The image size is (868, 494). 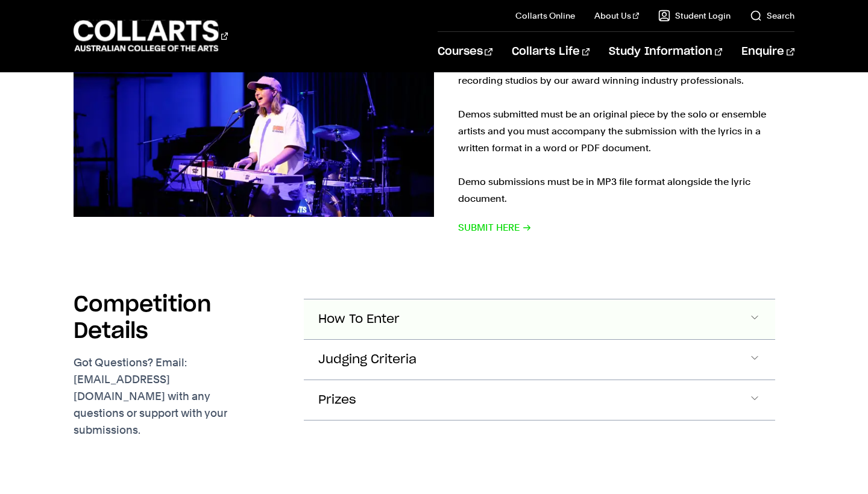 I want to click on button: How To Enter, so click(x=539, y=319).